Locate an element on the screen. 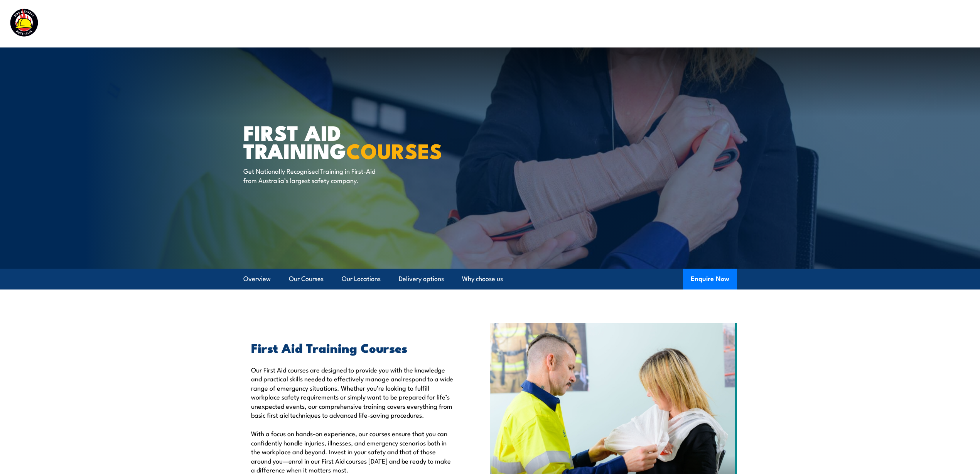 Image resolution: width=980 pixels, height=474 pixels. a: About Us is located at coordinates (793, 23).